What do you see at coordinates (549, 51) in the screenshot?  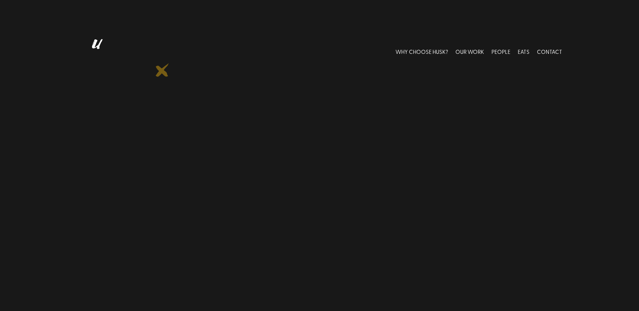 I see `a: CONTACT` at bounding box center [549, 51].